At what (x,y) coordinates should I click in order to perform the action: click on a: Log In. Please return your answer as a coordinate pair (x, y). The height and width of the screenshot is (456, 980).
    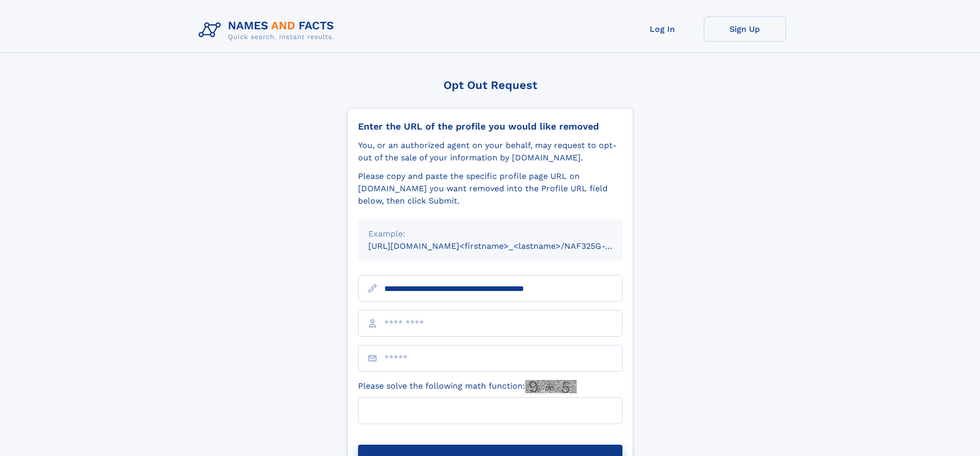
    Looking at the image, I should click on (663, 29).